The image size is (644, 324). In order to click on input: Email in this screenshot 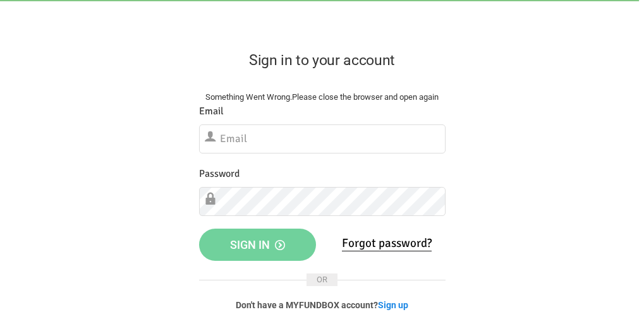, I will do `click(322, 139)`.